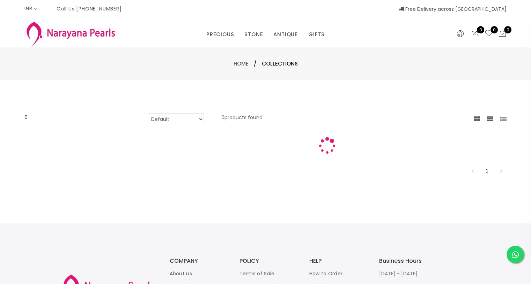 The height and width of the screenshot is (284, 531). What do you see at coordinates (241, 64) in the screenshot?
I see `a: Home` at bounding box center [241, 64].